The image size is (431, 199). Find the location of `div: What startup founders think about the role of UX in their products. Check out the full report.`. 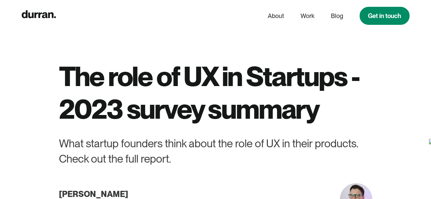

div: What startup founders think about the role of UX in their products. Check out the full report. is located at coordinates (216, 152).